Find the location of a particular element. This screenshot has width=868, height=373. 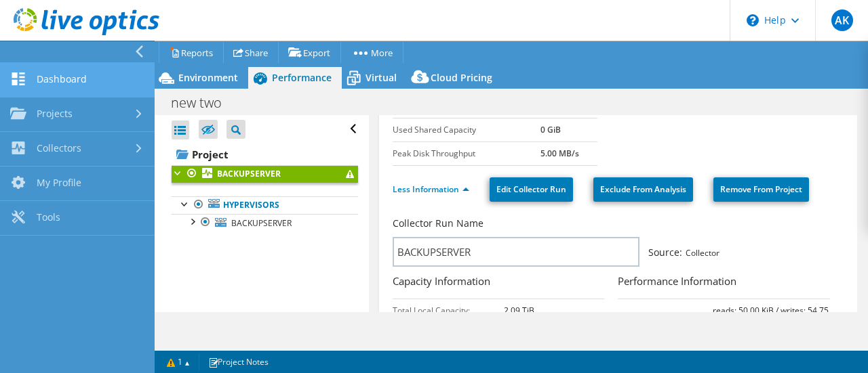

a: More is located at coordinates (372, 52).